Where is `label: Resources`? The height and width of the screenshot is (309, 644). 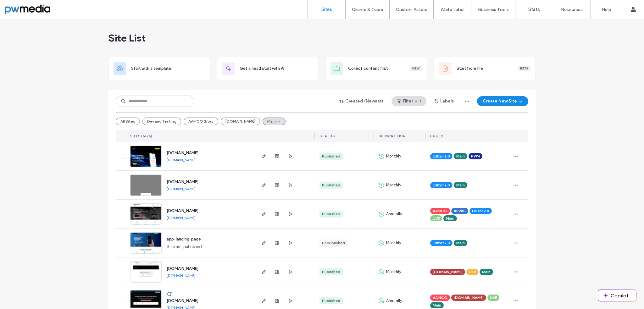
label: Resources is located at coordinates (572, 10).